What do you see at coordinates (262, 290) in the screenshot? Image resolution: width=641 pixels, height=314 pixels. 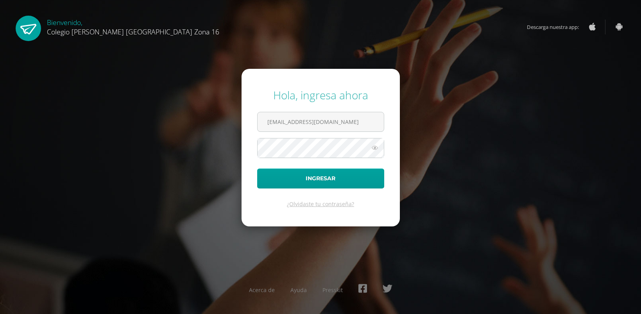 I see `a: Acerca de` at bounding box center [262, 290].